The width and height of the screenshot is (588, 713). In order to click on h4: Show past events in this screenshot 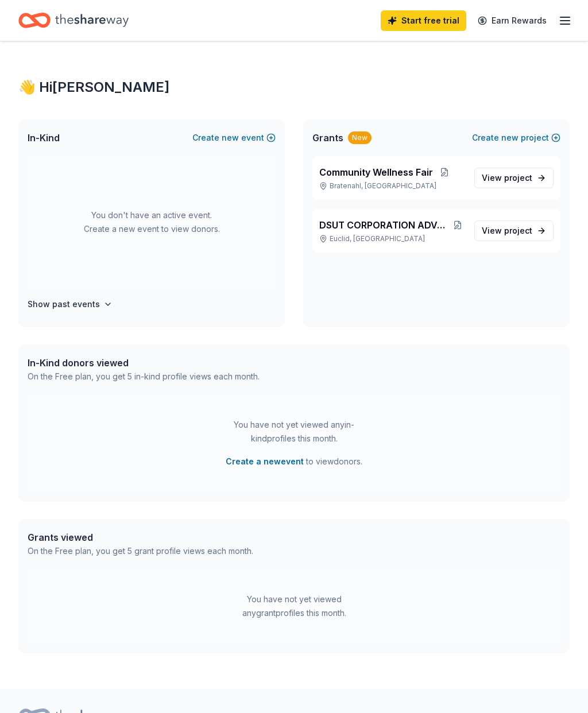, I will do `click(64, 304)`.